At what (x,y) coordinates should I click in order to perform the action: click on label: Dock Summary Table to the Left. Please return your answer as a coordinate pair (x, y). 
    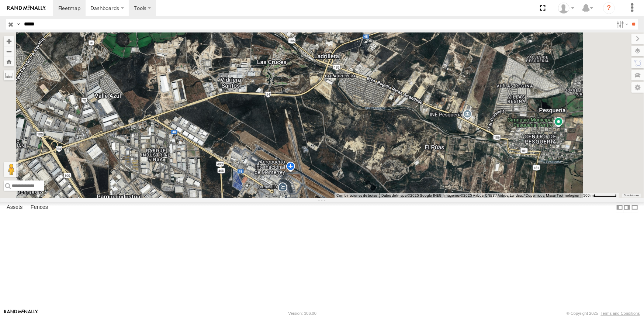
    Looking at the image, I should click on (620, 207).